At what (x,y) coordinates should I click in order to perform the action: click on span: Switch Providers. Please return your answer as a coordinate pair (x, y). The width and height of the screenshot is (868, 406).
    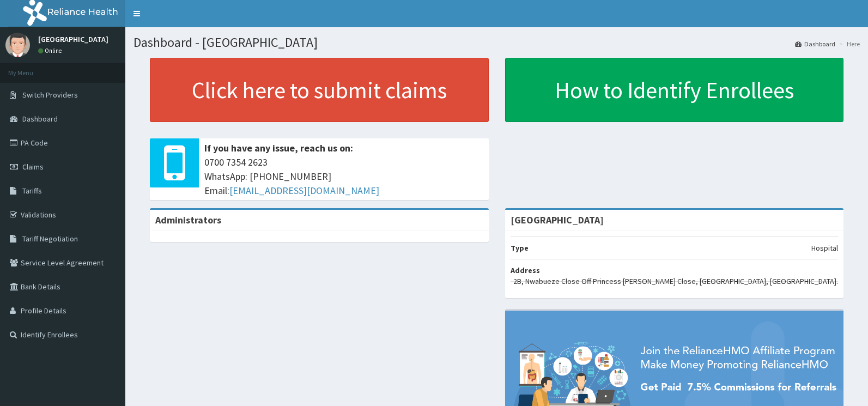
    Looking at the image, I should click on (50, 95).